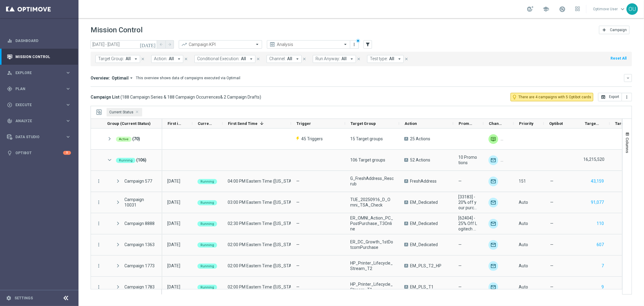 The height and width of the screenshot is (306, 644). What do you see at coordinates (358, 41) in the screenshot?
I see `div: There are unsaved changes` at bounding box center [358, 41].